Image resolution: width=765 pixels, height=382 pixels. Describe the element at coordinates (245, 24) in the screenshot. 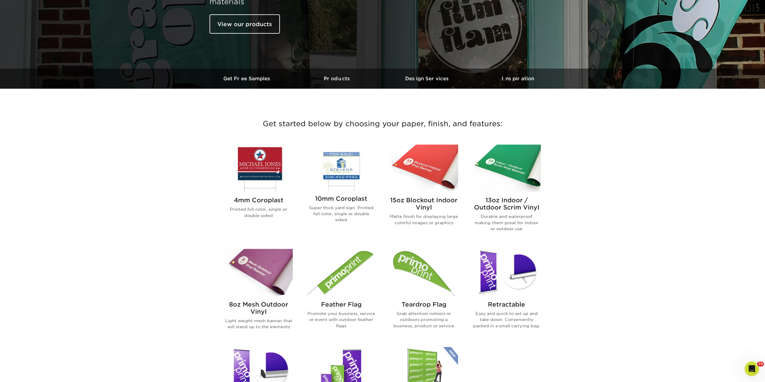

I see `a: View our products` at that location.